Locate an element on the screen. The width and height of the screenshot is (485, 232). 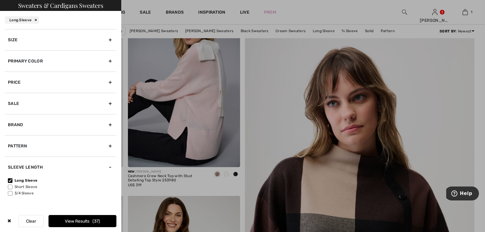
input: Short Sleeve is located at coordinates (10, 187).